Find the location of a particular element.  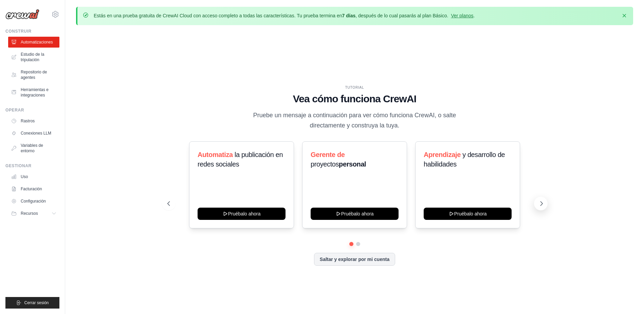

font: Automatizaciones is located at coordinates (37, 42).